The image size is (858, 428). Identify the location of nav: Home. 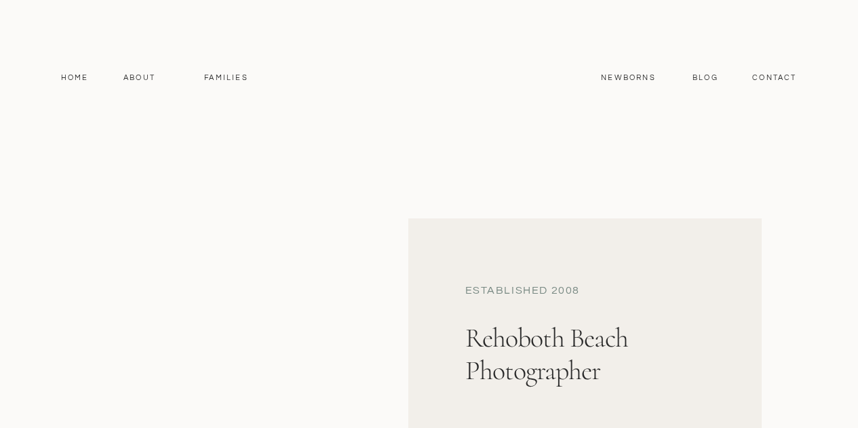
(75, 78).